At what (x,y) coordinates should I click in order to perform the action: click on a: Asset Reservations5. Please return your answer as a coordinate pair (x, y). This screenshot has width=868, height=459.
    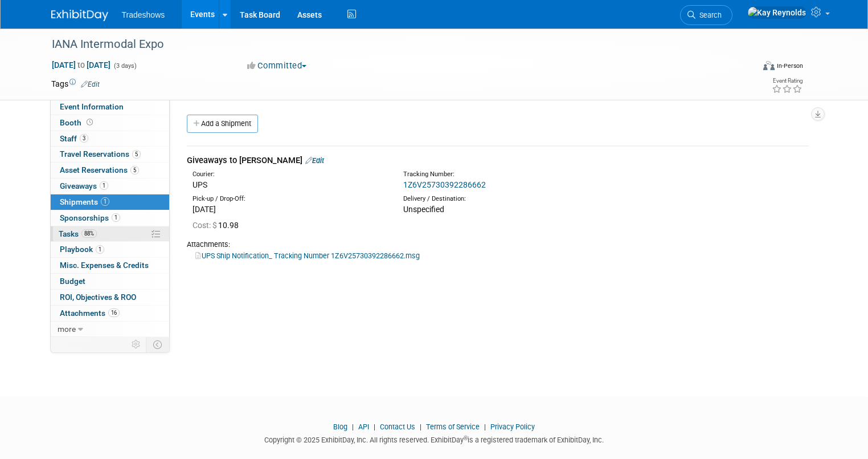
    Looking at the image, I should click on (110, 170).